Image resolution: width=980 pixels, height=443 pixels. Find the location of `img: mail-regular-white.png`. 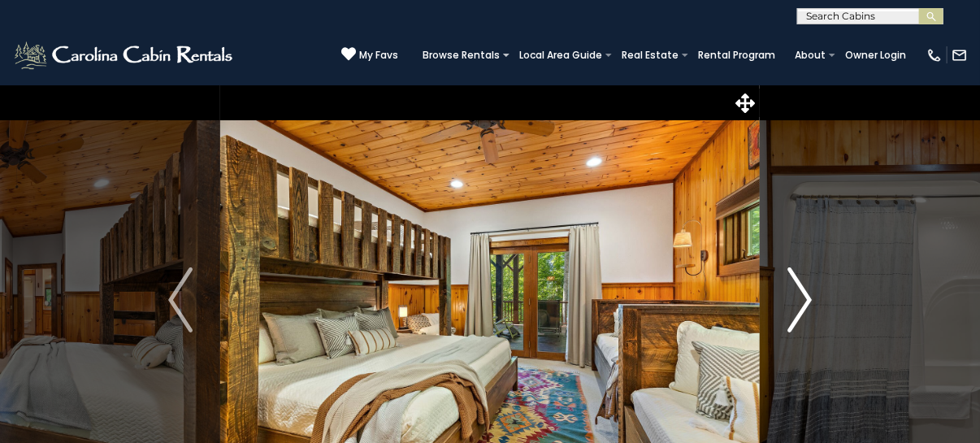

img: mail-regular-white.png is located at coordinates (960, 55).